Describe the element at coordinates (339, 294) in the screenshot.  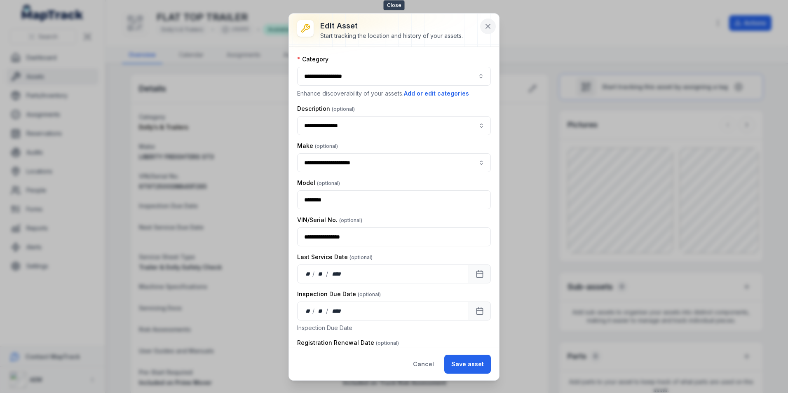
I see `label: Inspection Due Date` at that location.